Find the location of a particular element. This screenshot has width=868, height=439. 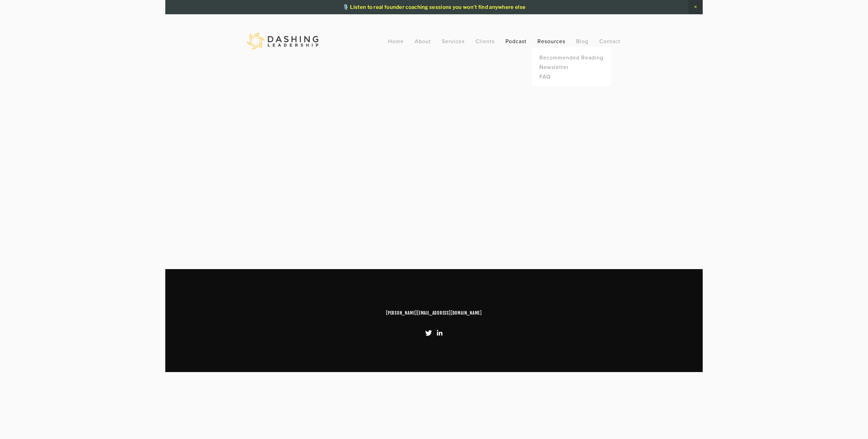

a: LinkedIn is located at coordinates (439, 333).